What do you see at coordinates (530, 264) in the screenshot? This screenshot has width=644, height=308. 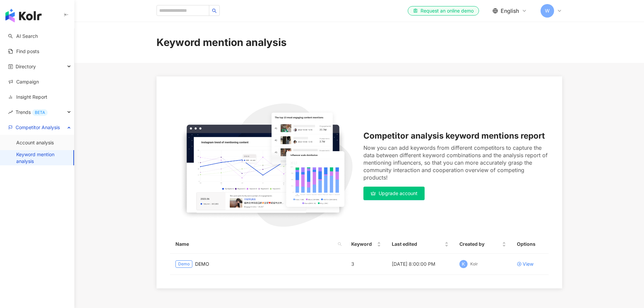 I see `a: View` at bounding box center [530, 264].